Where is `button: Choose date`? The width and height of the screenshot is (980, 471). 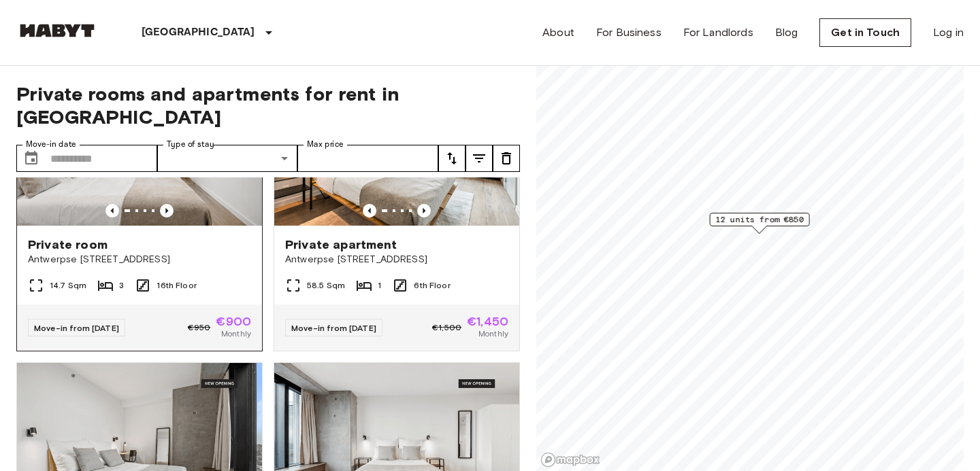 button: Choose date is located at coordinates (31, 158).